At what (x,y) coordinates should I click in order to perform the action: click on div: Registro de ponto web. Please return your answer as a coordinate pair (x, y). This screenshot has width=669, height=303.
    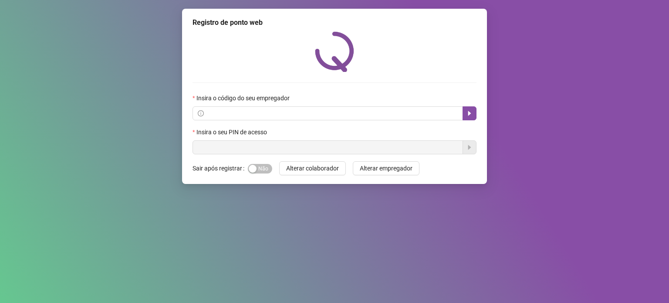
    Looking at the image, I should click on (335, 23).